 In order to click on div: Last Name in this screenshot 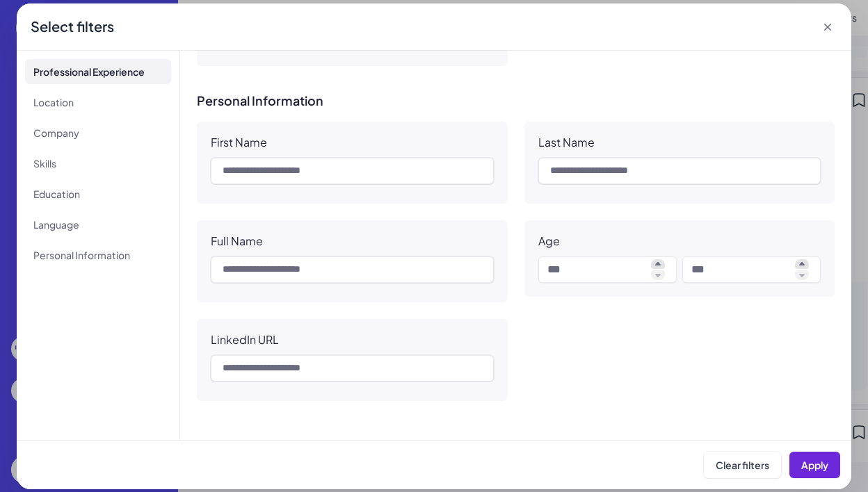, I will do `click(566, 143)`.